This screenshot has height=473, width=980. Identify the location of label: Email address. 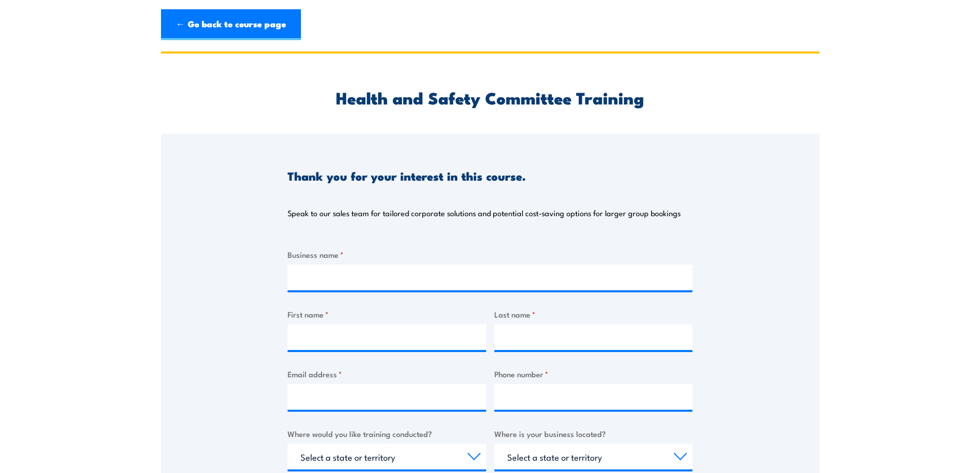
(387, 373).